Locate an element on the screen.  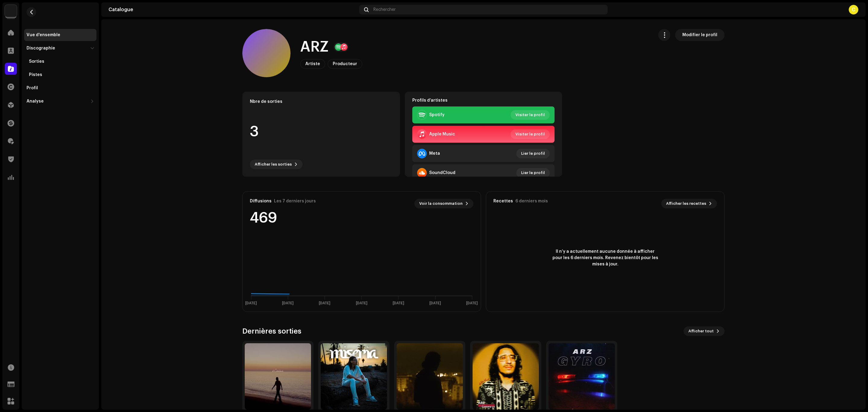
span: Afficher les sorties is located at coordinates (273, 164).